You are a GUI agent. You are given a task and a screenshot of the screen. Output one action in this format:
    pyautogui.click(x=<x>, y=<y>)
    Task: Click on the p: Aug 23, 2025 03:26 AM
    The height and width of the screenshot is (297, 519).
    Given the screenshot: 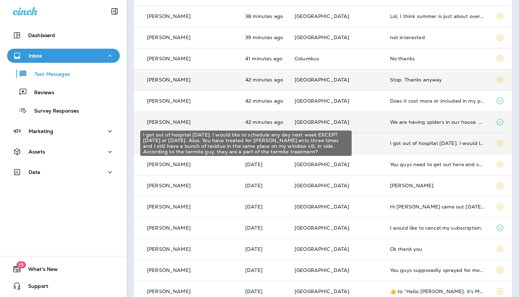 What is the action you would take?
    pyautogui.click(x=264, y=228)
    